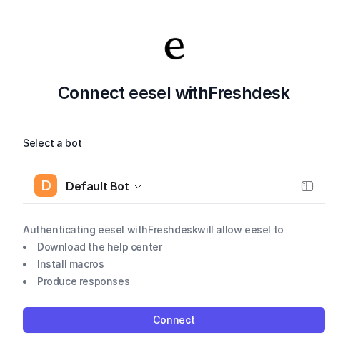  Describe the element at coordinates (174, 186) in the screenshot. I see `button: DDefault Bot` at that location.